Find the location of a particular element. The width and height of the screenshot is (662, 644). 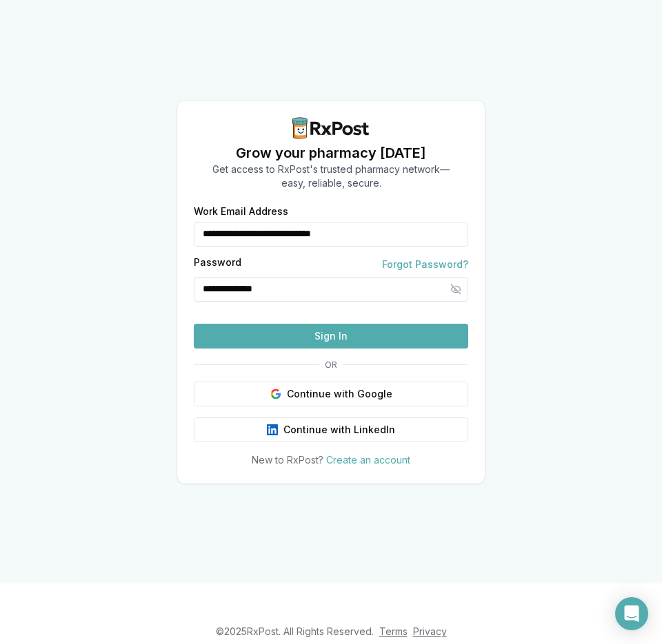

button: Continue with LinkedIn is located at coordinates (331, 430).